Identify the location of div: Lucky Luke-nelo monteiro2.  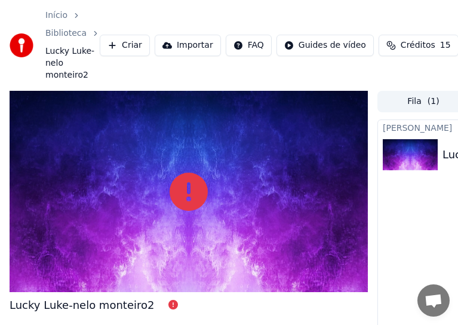
(82, 305).